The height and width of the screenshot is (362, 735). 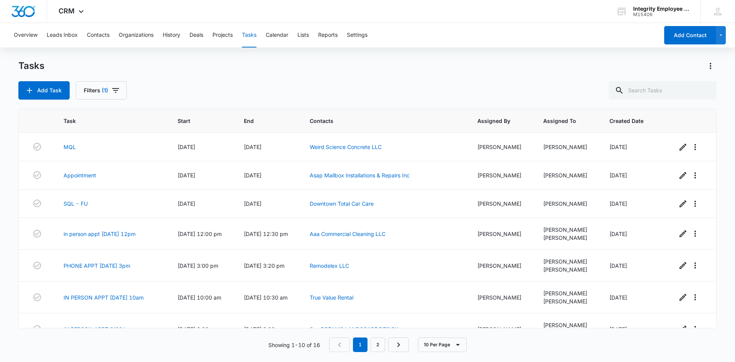 What do you see at coordinates (710, 66) in the screenshot?
I see `button: Actions` at bounding box center [710, 66].